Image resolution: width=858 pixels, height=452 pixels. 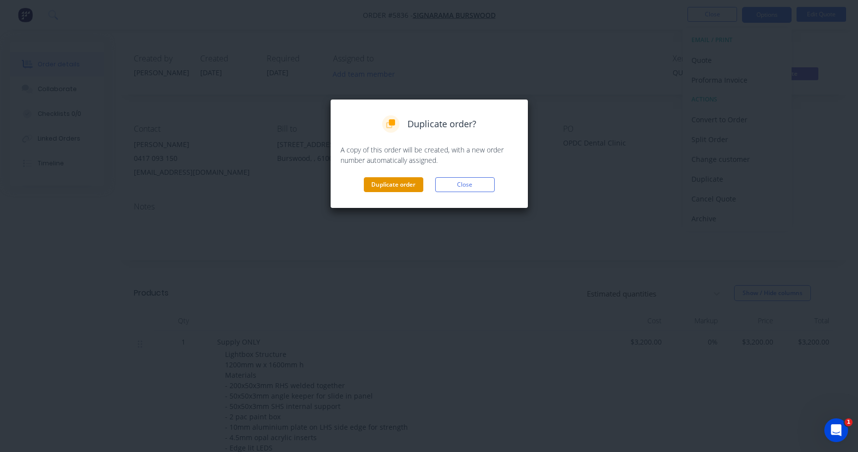 What do you see at coordinates (442, 124) in the screenshot?
I see `span: Duplicate order?` at bounding box center [442, 124].